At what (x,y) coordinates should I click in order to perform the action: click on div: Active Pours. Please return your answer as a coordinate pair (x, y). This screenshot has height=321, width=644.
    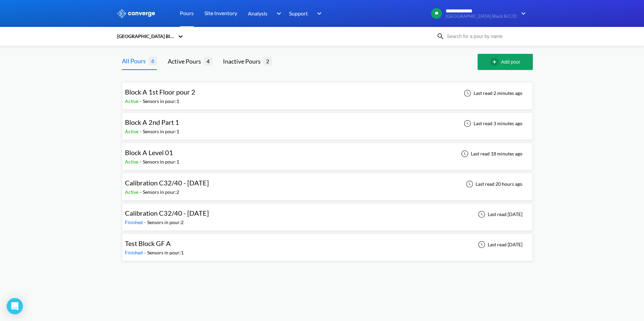
    Looking at the image, I should click on (186, 61).